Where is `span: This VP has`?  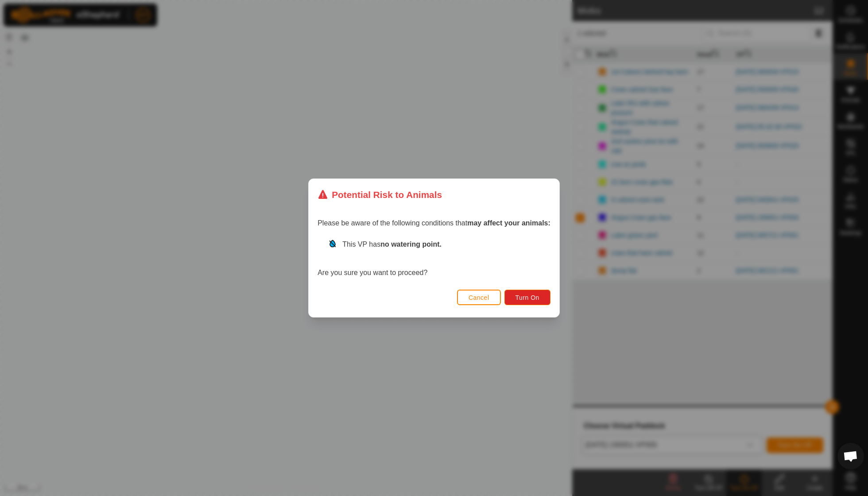 span: This VP has is located at coordinates (392, 244).